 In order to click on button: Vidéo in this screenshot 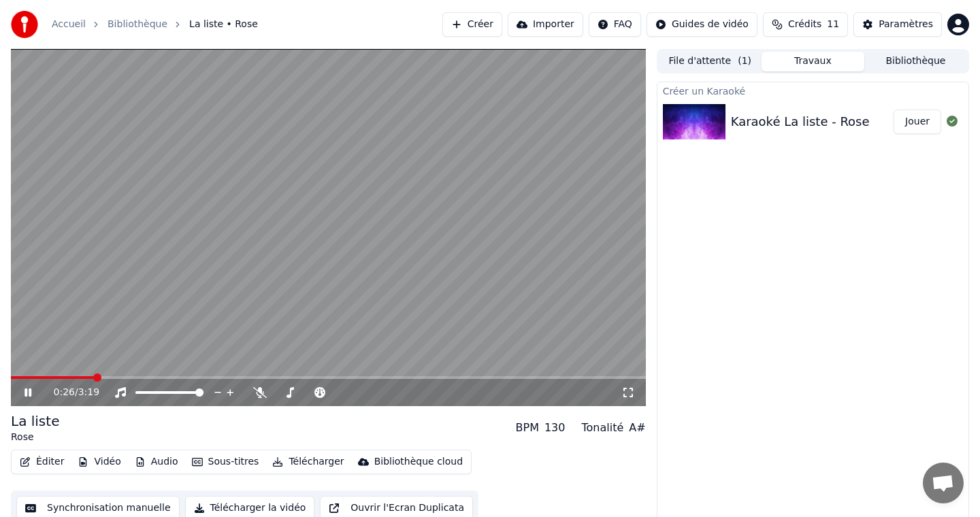, I will do `click(99, 462)`.